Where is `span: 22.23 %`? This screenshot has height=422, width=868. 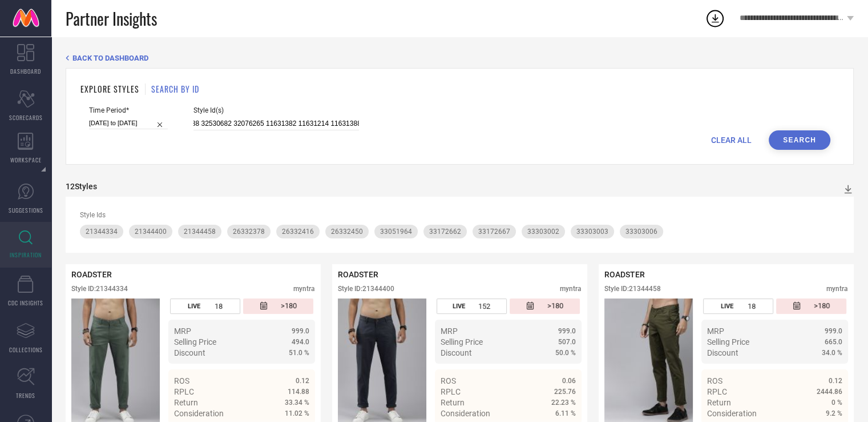 span: 22.23 % is located at coordinates (563, 402).